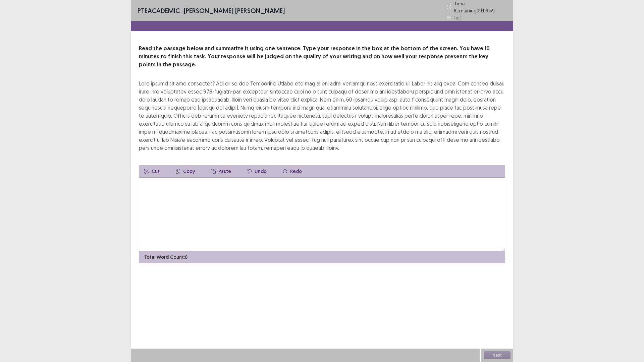  Describe the element at coordinates (185, 171) in the screenshot. I see `button: Copy` at that location.